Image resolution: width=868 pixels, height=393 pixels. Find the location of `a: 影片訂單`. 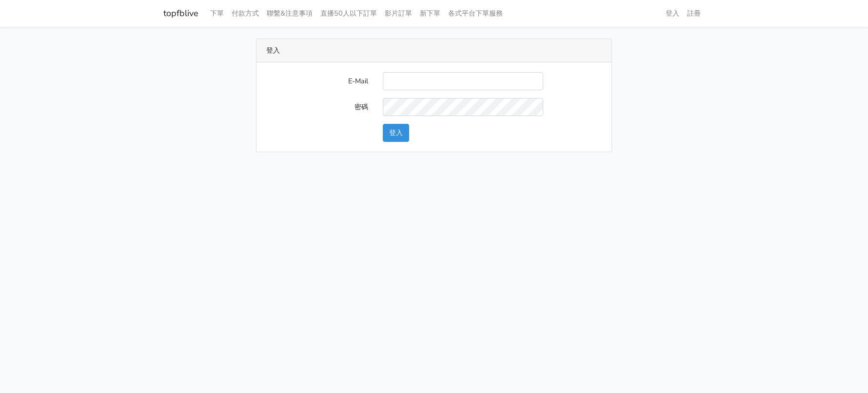

a: 影片訂單 is located at coordinates (398, 13).